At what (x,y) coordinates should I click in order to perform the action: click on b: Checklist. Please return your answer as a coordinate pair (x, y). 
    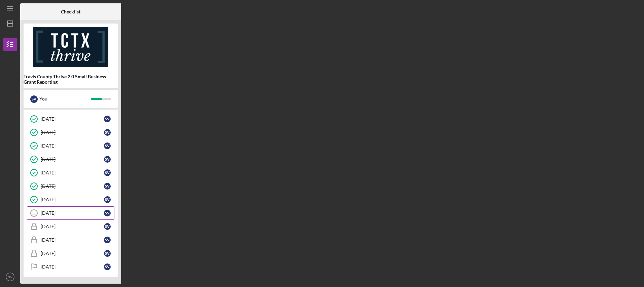
    Looking at the image, I should click on (71, 12).